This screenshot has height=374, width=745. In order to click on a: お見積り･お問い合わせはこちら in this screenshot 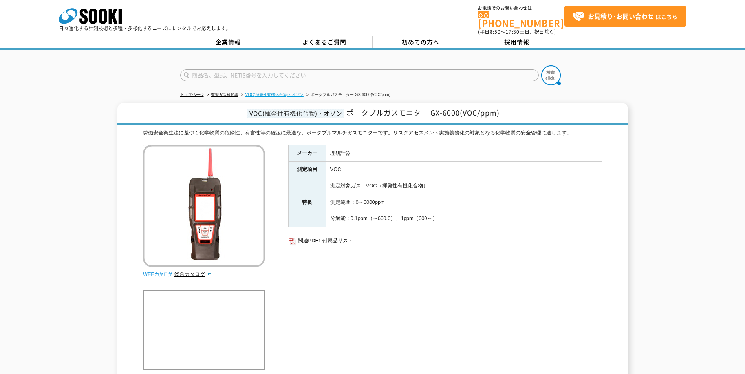, I will do `click(625, 16)`.